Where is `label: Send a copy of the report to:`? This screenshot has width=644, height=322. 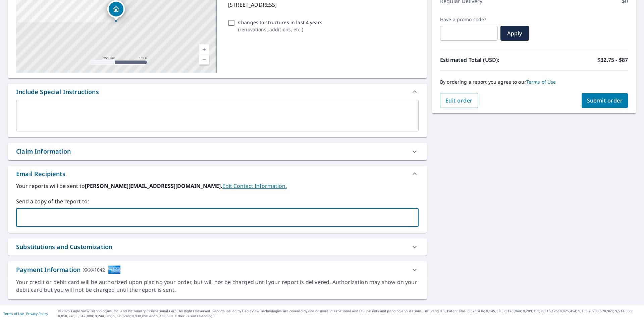 label: Send a copy of the report to: is located at coordinates (218, 201).